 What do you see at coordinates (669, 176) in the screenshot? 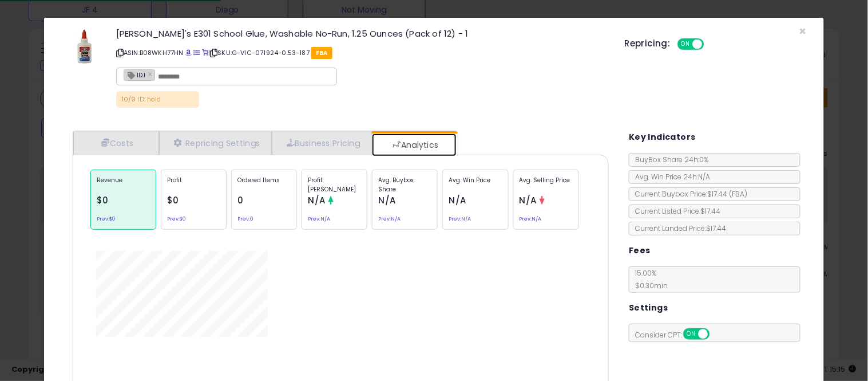
I see `span: Avg. Win Price 24h: N/A` at bounding box center [669, 176].